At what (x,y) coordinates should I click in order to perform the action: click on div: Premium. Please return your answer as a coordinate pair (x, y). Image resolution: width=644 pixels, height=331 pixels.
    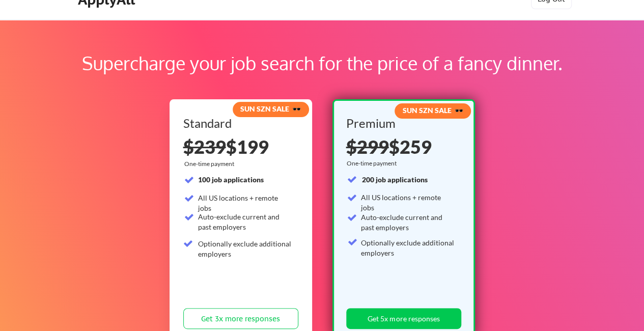
    Looking at the image, I should click on (402, 123).